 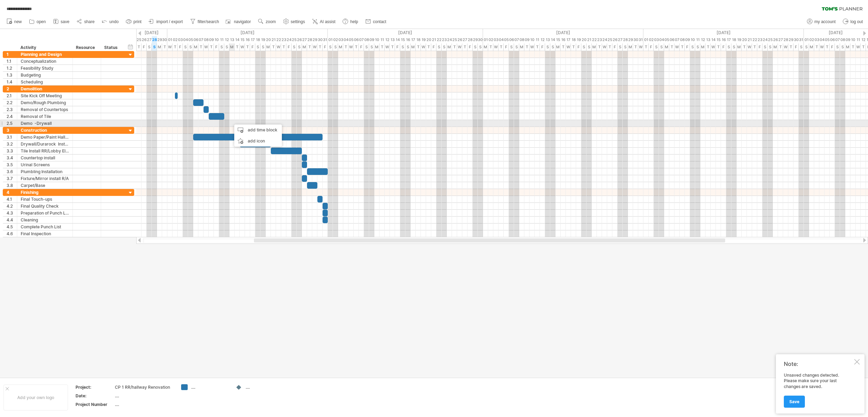 I want to click on div: Tuesday, 2 December 2025, so click(x=491, y=40).